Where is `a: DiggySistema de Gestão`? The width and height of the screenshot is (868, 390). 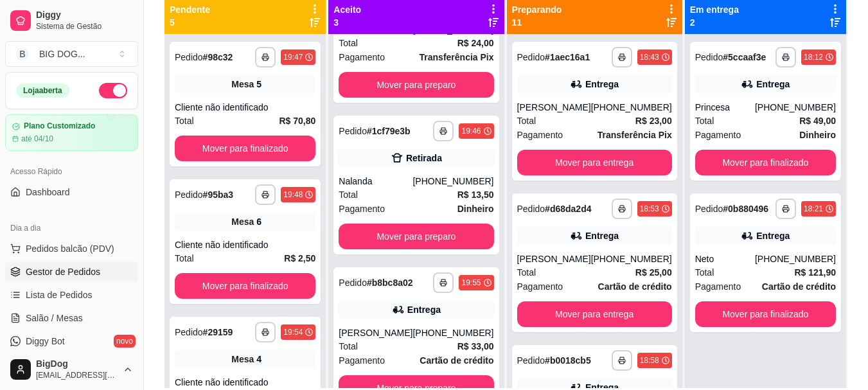
a: DiggySistema de Gestão is located at coordinates (71, 20).